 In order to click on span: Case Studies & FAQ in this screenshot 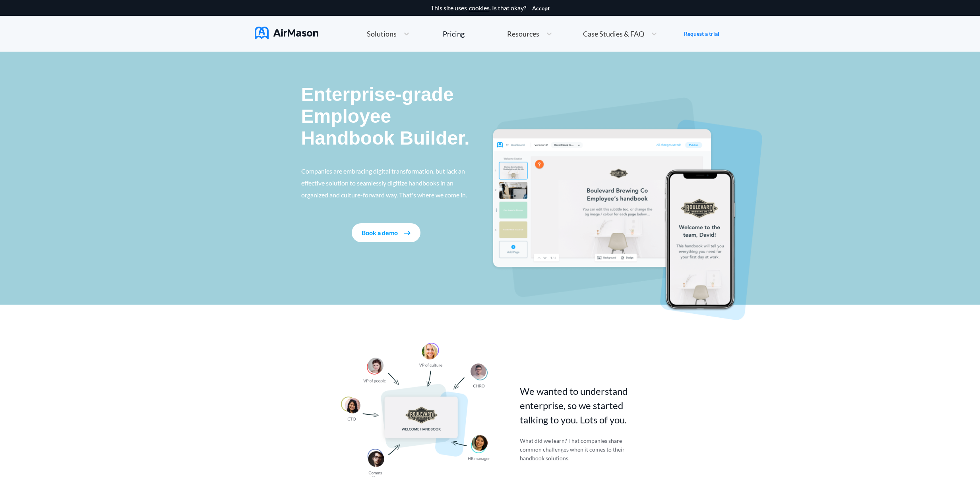, I will do `click(614, 34)`.